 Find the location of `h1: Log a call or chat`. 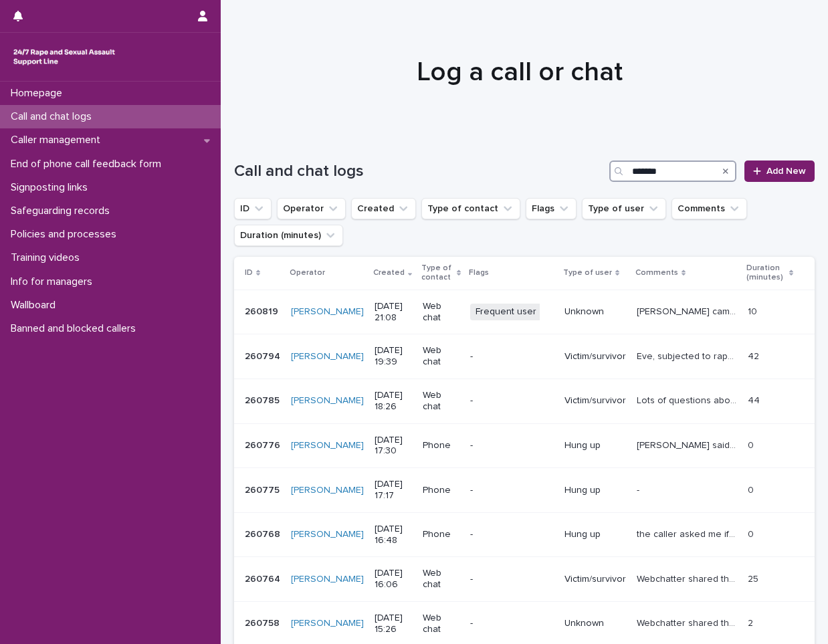

h1: Log a call or chat is located at coordinates (519, 72).